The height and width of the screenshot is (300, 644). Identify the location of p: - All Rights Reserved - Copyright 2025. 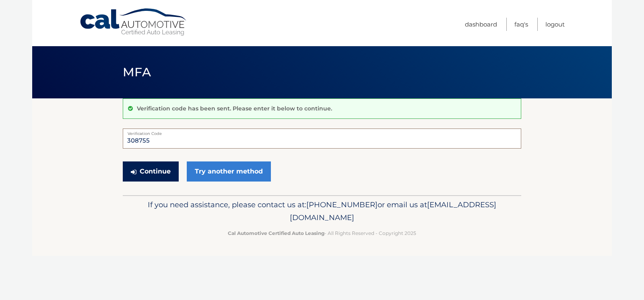
(322, 233).